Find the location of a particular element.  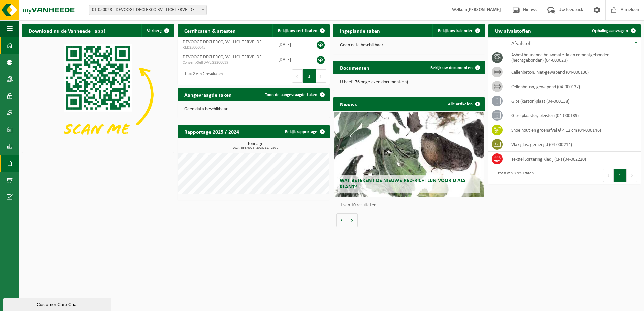

a: Ophaling aanvragen is located at coordinates (614, 30).